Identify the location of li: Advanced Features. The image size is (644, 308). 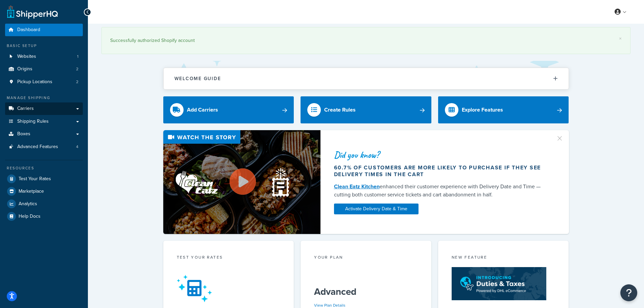
(44, 146).